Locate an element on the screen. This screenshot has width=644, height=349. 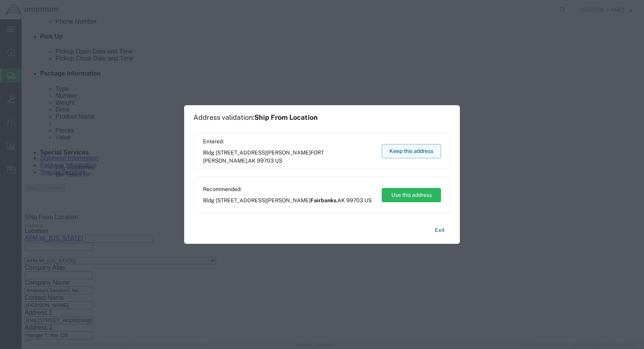
span: Entered: is located at coordinates (288, 141).